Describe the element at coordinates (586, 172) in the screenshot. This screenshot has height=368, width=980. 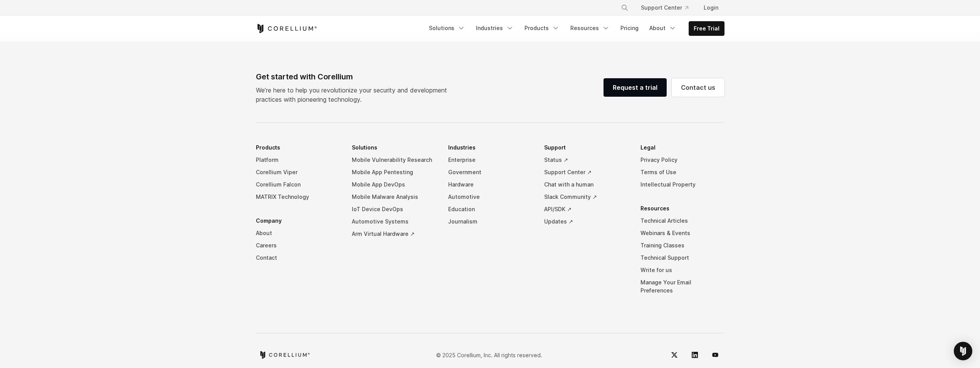
I see `a: Support Center ↗` at that location.